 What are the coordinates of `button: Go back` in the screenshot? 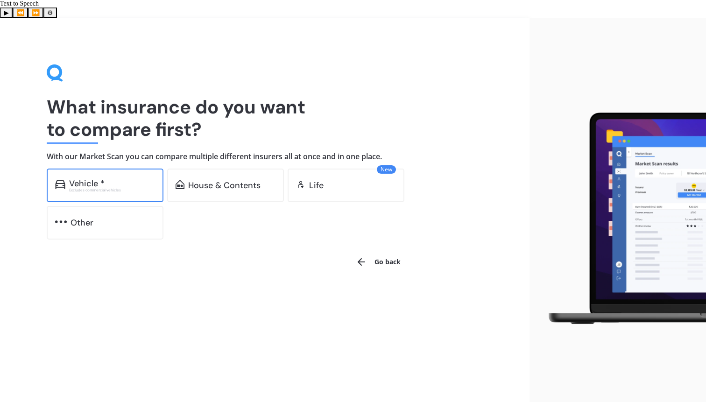 It's located at (378, 262).